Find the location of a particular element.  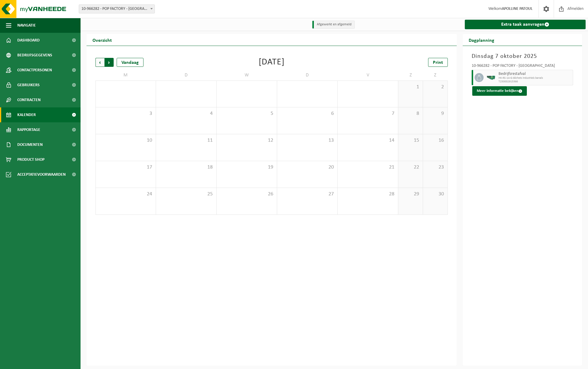

td: W is located at coordinates (246, 75).